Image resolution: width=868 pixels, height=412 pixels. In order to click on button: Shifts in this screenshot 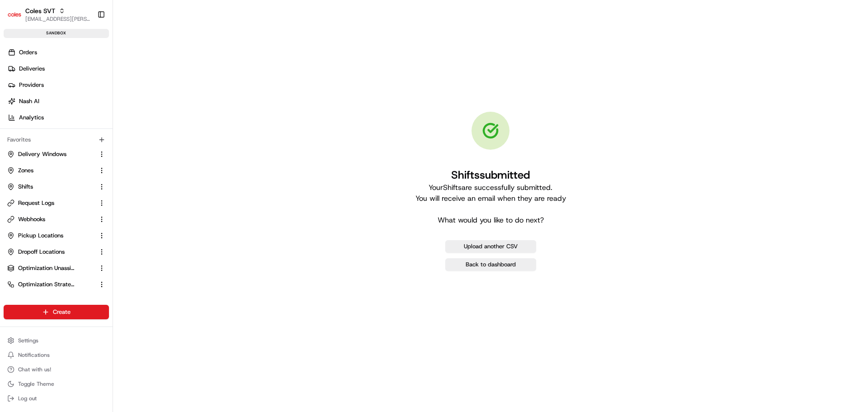, I will do `click(56, 187)`.